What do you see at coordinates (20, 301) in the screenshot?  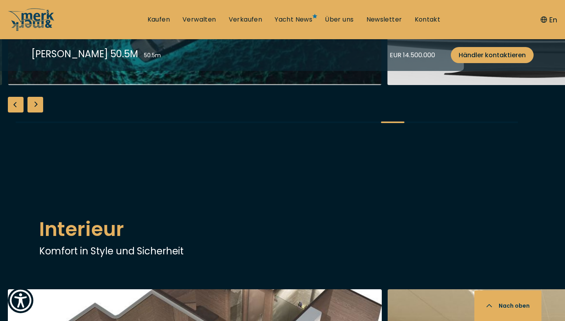 I see `button: Show Accessibility Preferences` at bounding box center [20, 301].